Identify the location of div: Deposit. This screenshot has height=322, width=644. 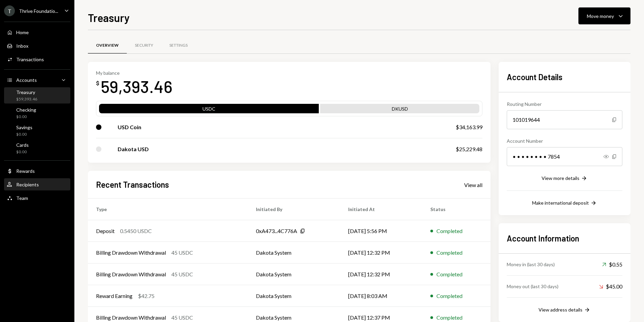
(105, 231).